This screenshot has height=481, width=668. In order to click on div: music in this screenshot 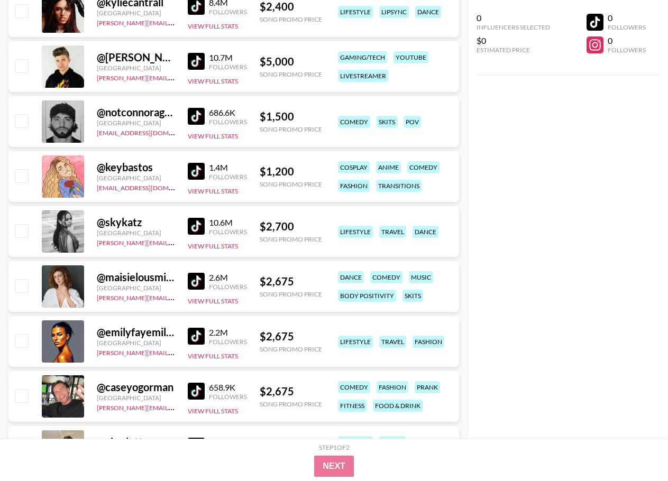, I will do `click(421, 277)`.